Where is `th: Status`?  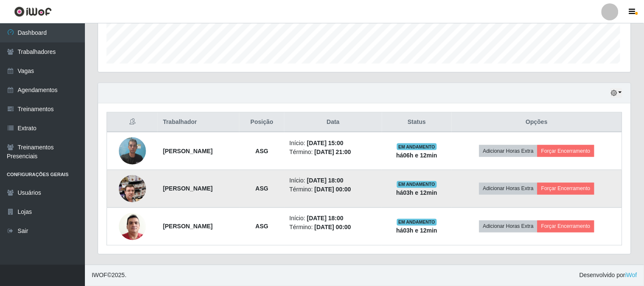 th: Status is located at coordinates (417, 122).